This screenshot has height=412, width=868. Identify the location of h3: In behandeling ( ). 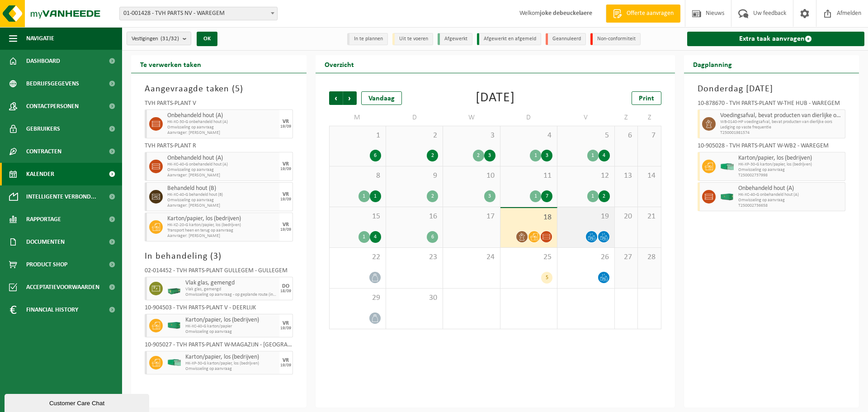
(218, 257).